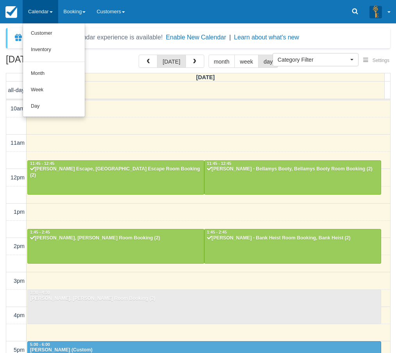 This screenshot has height=353, width=396. What do you see at coordinates (19, 350) in the screenshot?
I see `span: 5pm` at bounding box center [19, 350].